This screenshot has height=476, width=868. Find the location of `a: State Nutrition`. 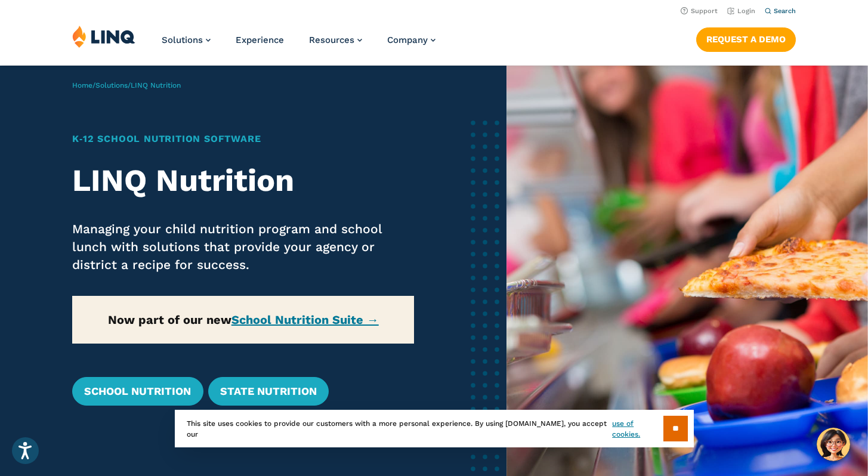

a: State Nutrition is located at coordinates (268, 392).